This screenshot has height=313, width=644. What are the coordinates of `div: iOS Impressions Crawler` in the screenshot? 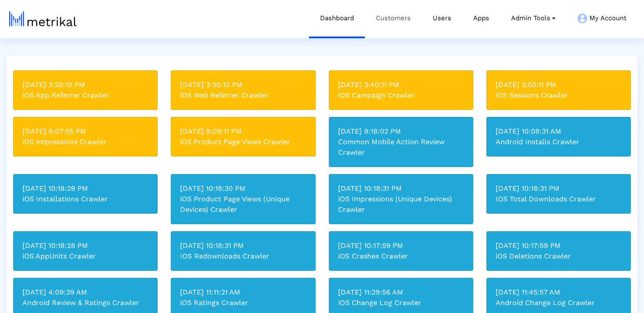 It's located at (86, 142).